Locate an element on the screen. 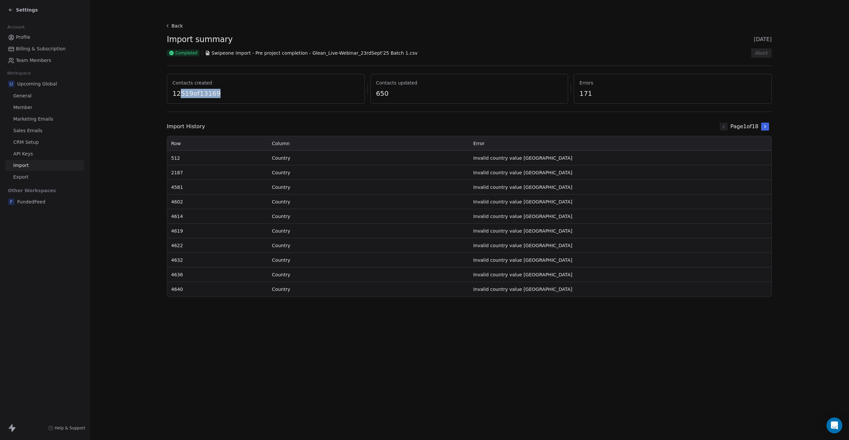  span: 171 is located at coordinates (672, 94).